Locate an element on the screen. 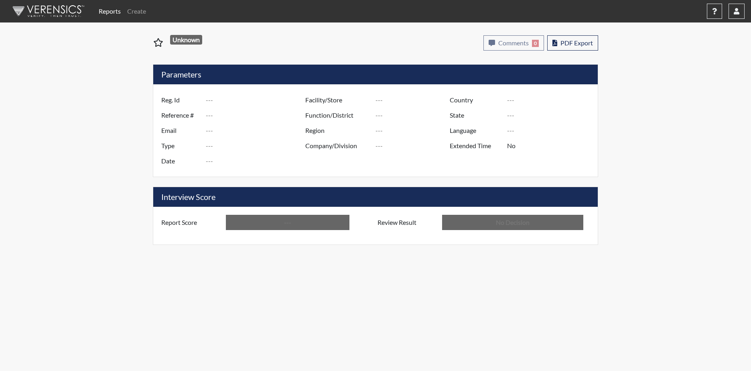 The image size is (751, 371). h5: Parameters is located at coordinates (376, 74).